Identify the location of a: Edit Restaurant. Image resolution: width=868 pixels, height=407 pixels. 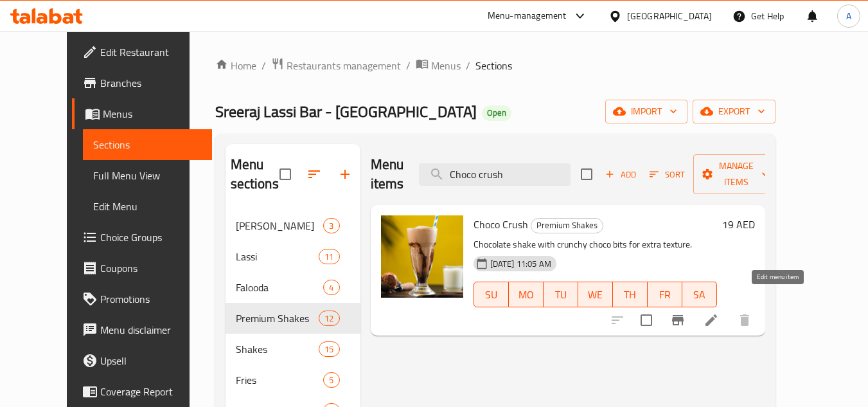
(142, 52).